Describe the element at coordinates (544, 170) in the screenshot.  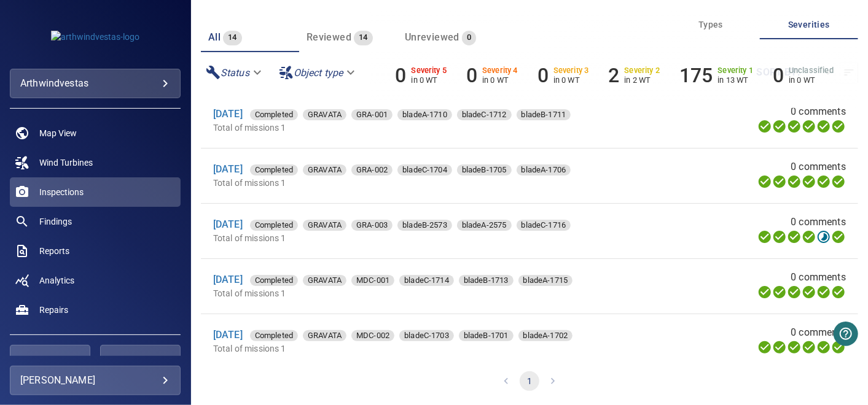
I see `span: bladeA-1706` at that location.